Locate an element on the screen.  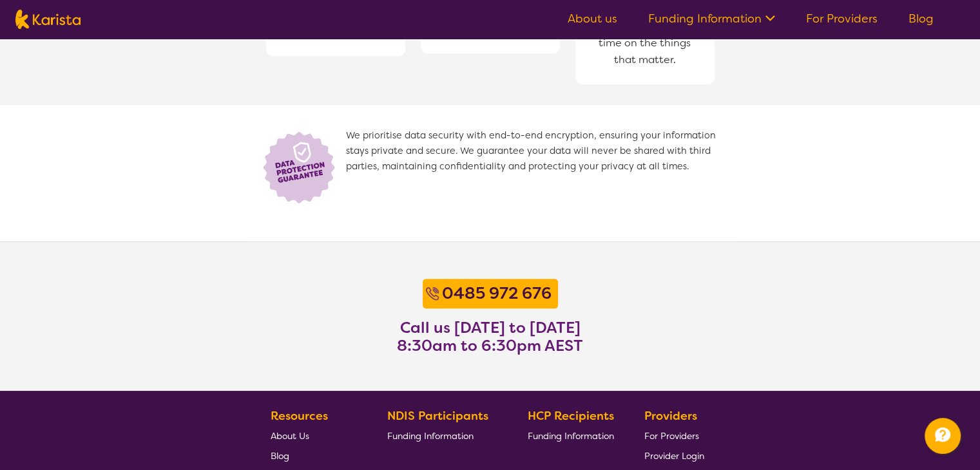
b: HCP Recipients is located at coordinates (571, 416).